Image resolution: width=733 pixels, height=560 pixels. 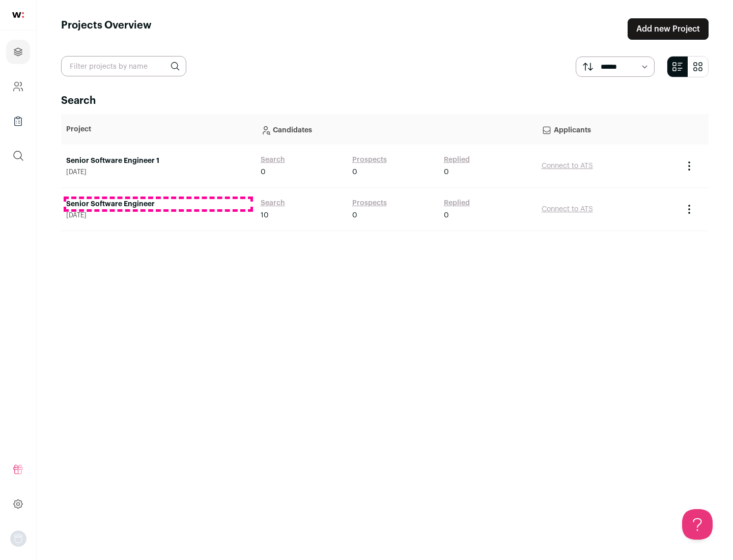 What do you see at coordinates (158, 204) in the screenshot?
I see `a: Senior Software Engineer` at bounding box center [158, 204].